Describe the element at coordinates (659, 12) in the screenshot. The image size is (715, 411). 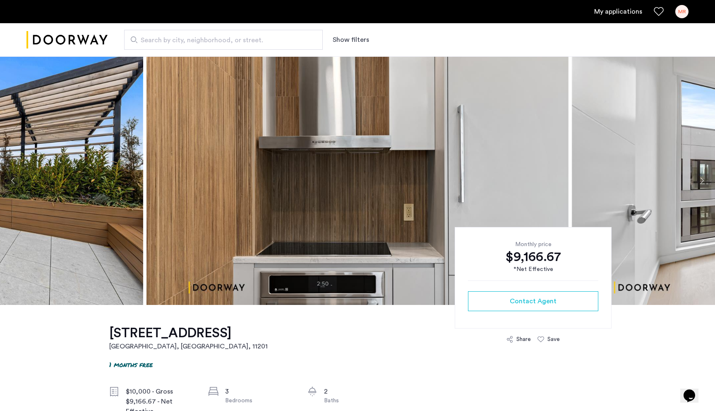
I see `a: Favorites` at that location.